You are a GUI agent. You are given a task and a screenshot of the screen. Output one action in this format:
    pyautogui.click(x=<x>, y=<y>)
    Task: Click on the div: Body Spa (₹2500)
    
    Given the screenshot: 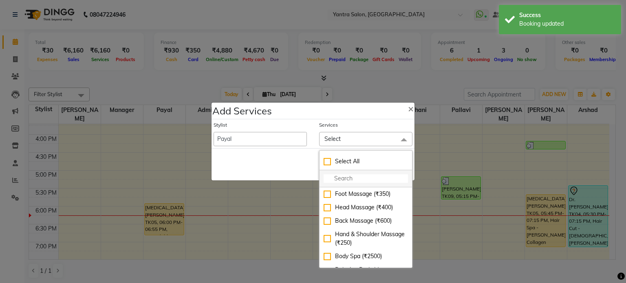 What is the action you would take?
    pyautogui.click(x=366, y=256)
    